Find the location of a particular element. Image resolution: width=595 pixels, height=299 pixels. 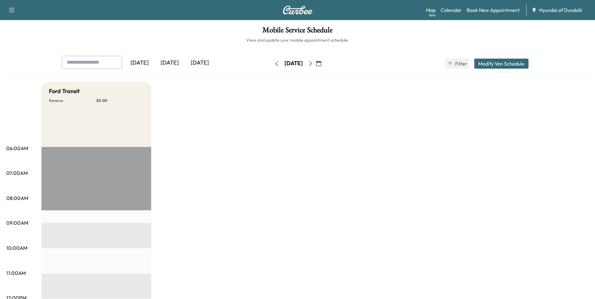

span: Filter is located at coordinates (461, 64).